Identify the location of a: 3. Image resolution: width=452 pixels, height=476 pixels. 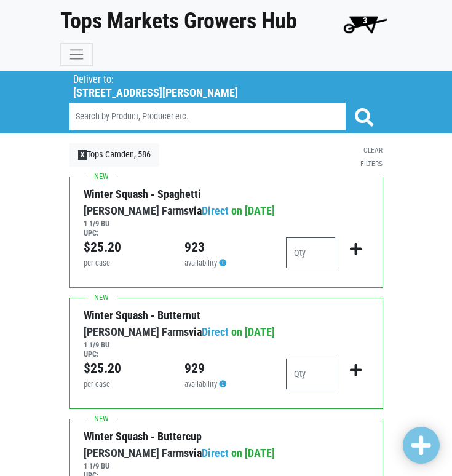
(364, 24).